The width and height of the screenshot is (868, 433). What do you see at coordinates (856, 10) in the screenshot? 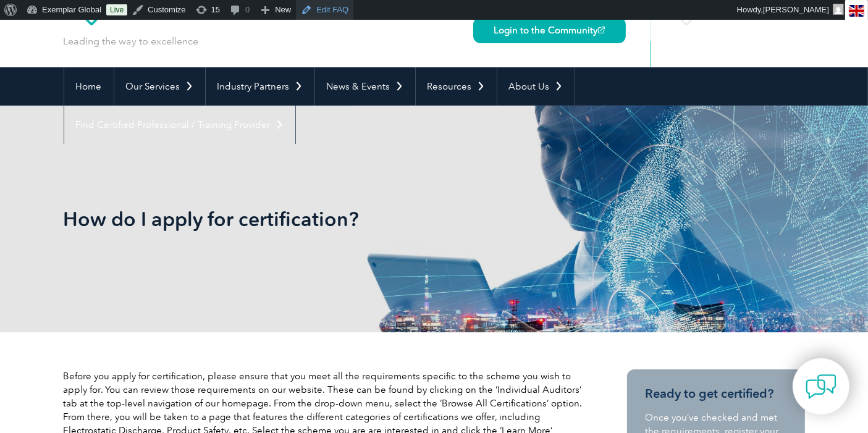
I see `img: en` at bounding box center [856, 10].